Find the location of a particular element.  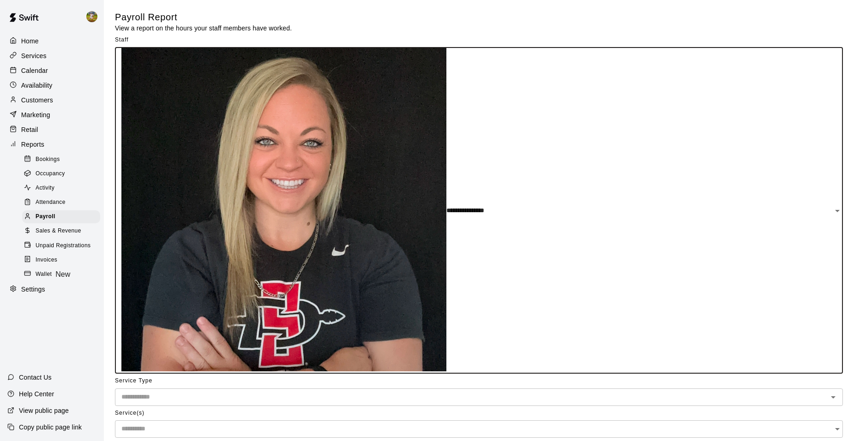

a: Services is located at coordinates (52, 56).